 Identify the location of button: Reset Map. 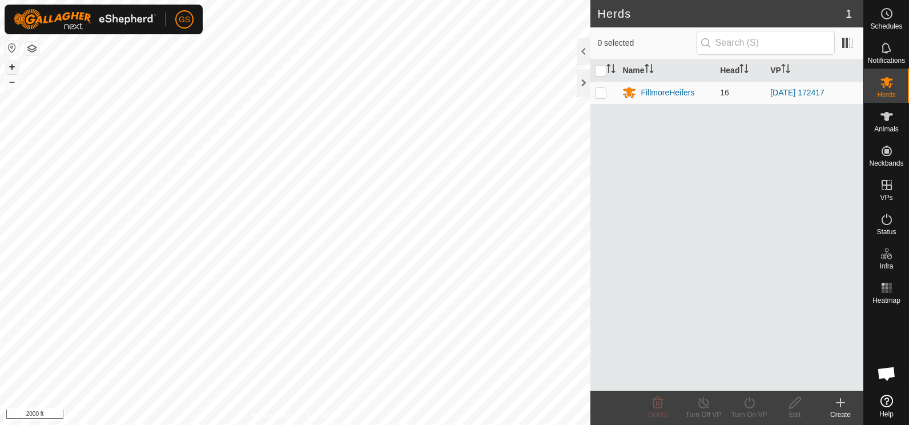
(12, 48).